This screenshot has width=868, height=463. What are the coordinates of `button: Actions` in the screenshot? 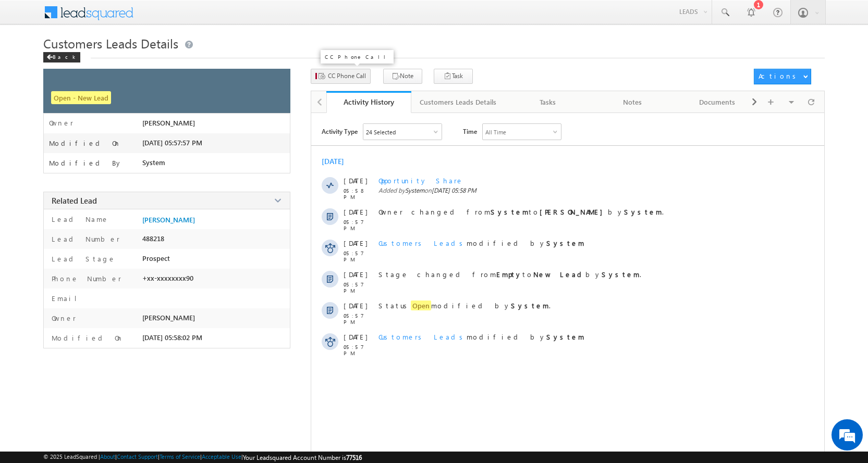 It's located at (783, 76).